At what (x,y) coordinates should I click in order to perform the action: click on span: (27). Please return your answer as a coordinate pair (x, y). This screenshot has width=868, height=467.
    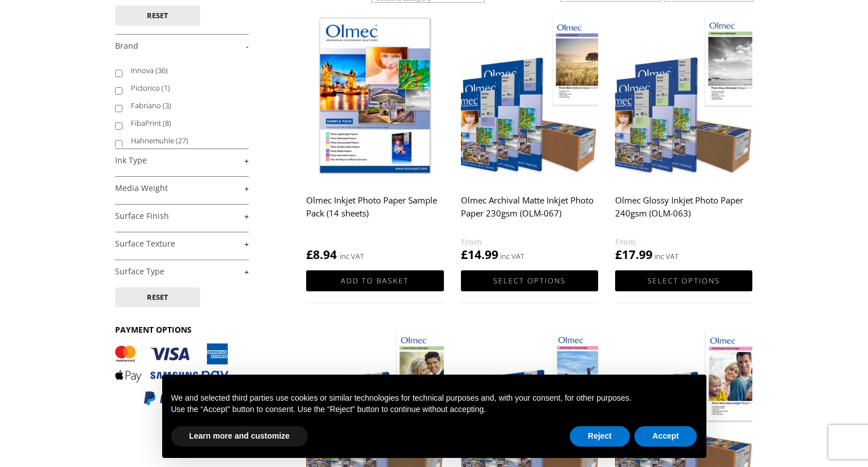
    Looking at the image, I should click on (182, 140).